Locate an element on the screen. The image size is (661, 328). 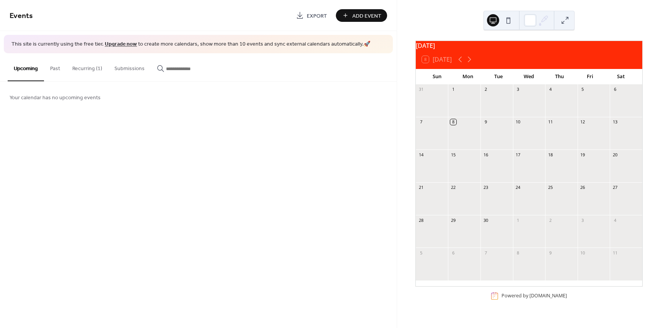
div: 16 is located at coordinates (486, 154).